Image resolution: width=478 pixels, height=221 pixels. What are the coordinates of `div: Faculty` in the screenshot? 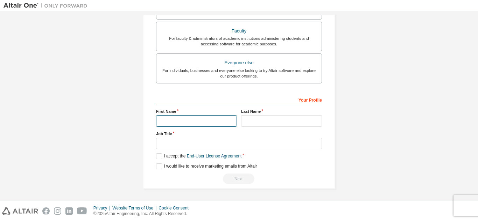 It's located at (239, 31).